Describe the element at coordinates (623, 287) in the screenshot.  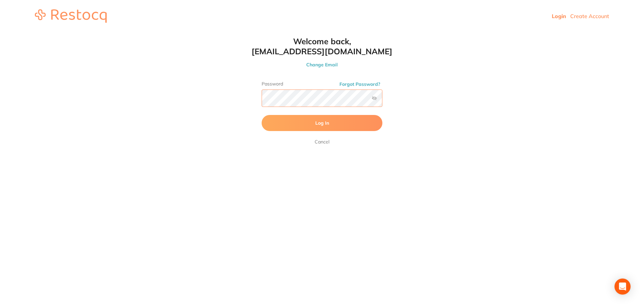
I see `div: Open Intercom Messenger` at that location.